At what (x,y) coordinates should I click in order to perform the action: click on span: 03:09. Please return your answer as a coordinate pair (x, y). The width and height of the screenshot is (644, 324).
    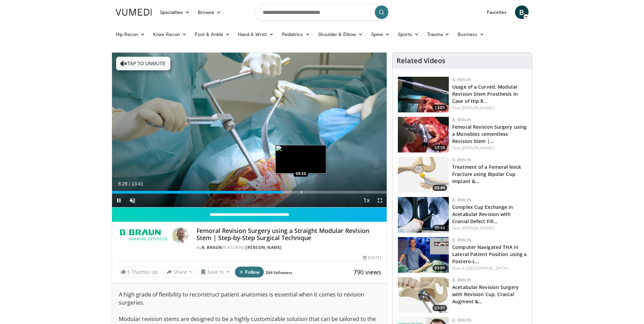
    Looking at the image, I should click on (439, 268).